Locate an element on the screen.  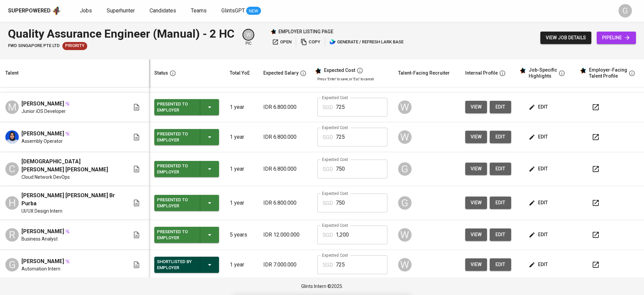
span: Assembly Operator is located at coordinates (42, 141).